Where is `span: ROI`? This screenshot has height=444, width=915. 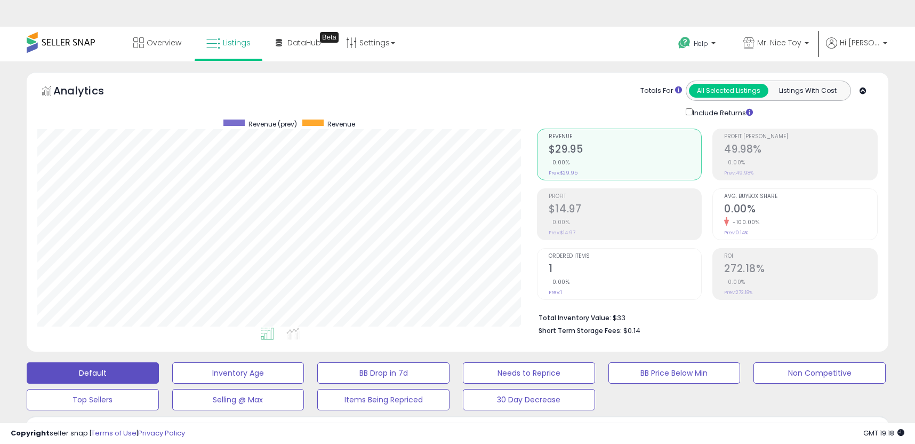
span: ROI is located at coordinates (800, 256).